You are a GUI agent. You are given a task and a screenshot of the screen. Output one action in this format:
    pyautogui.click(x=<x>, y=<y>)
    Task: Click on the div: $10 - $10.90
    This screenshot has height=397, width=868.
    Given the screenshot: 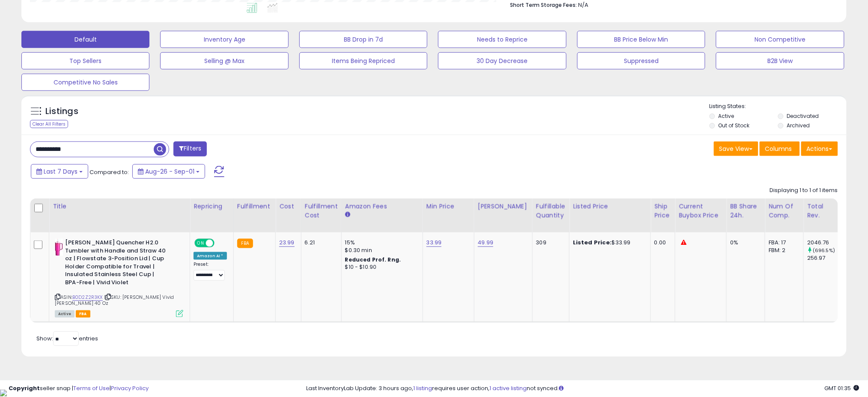 What is the action you would take?
    pyautogui.click(x=381, y=267)
    